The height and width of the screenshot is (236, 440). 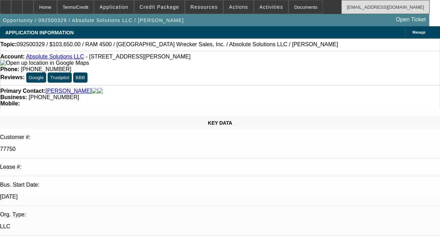 I want to click on img: linkedin-icon.png, so click(x=100, y=91).